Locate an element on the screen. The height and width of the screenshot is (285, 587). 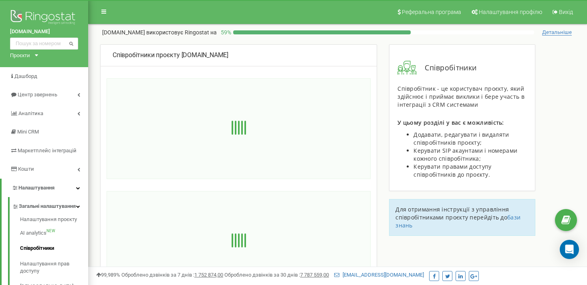
span: Дашборд is located at coordinates (26, 76).